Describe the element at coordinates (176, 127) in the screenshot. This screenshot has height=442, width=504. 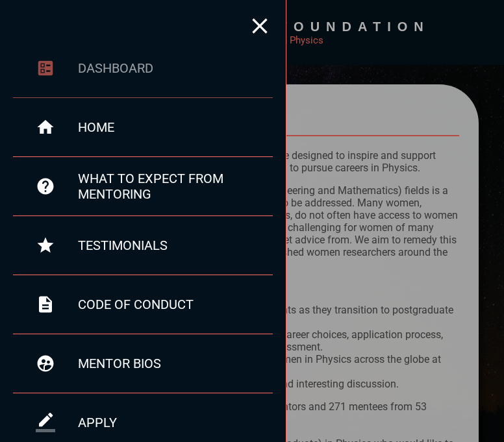
I see `div: home` at that location.